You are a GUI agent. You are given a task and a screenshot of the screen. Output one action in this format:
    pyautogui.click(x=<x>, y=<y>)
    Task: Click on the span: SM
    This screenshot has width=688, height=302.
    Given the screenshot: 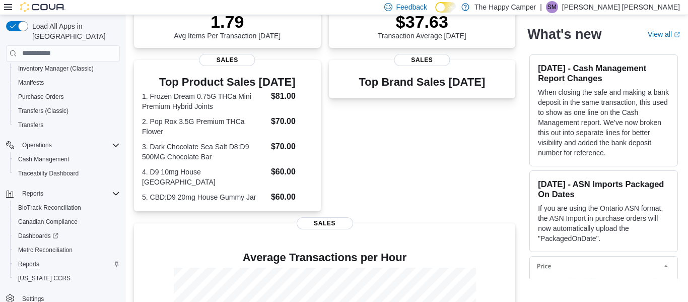 What is the action you would take?
    pyautogui.click(x=552, y=7)
    